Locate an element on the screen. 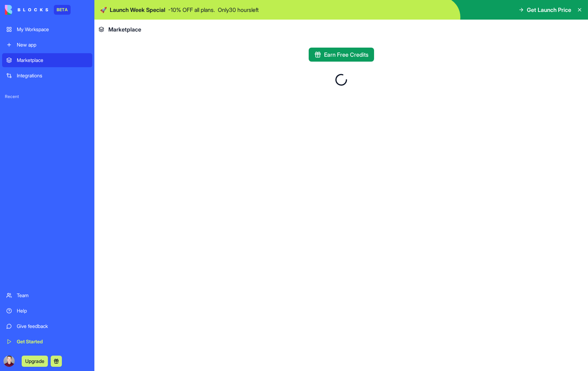  div: BETA is located at coordinates (62, 9).